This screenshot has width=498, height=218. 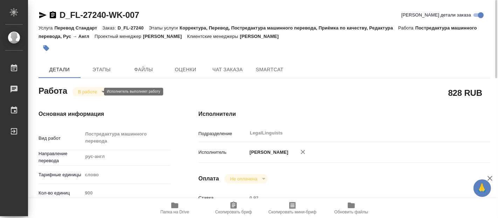 What do you see at coordinates (213, 36) in the screenshot?
I see `p: Клиентские менеджеры` at bounding box center [213, 36].